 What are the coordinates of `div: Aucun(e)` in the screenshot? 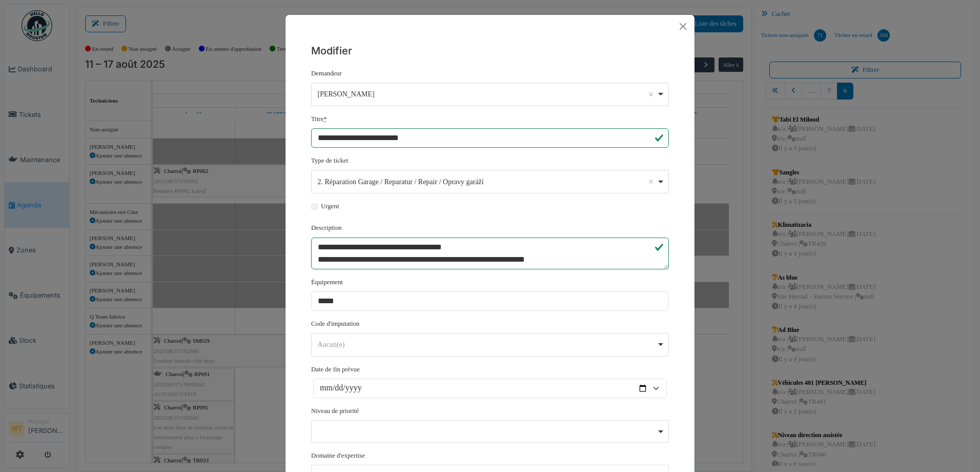 It's located at (487, 344).